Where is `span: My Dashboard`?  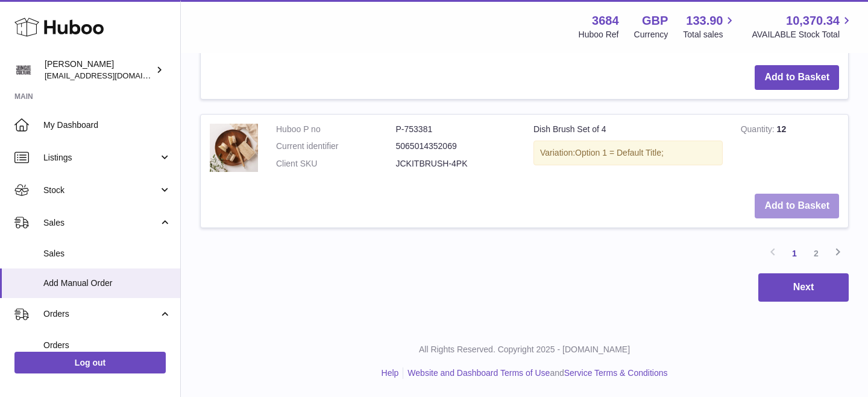
span: My Dashboard is located at coordinates (108, 125).